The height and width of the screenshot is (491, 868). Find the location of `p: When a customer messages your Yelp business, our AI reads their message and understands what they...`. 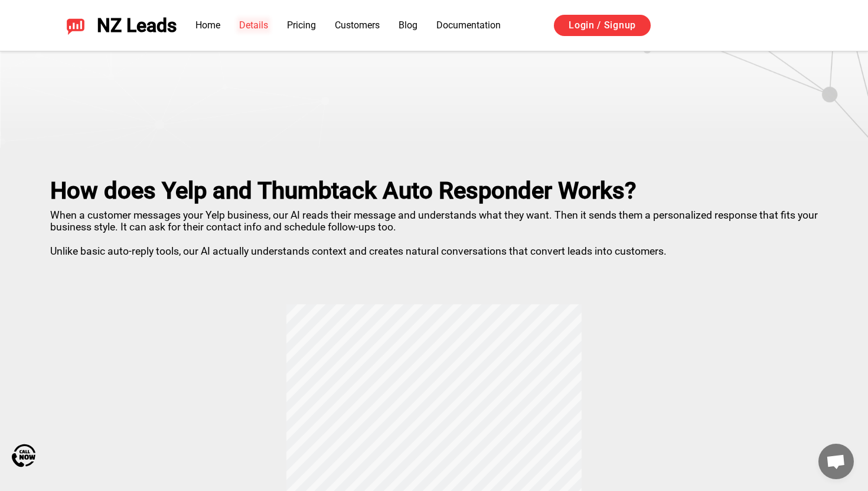

p: When a customer messages your Yelp business, our AI reads their message and understands what they... is located at coordinates (434, 230).